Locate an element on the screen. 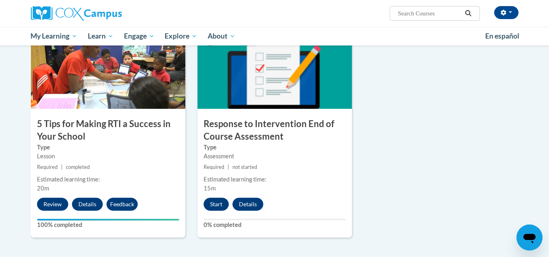  a: Explore is located at coordinates (181, 36).